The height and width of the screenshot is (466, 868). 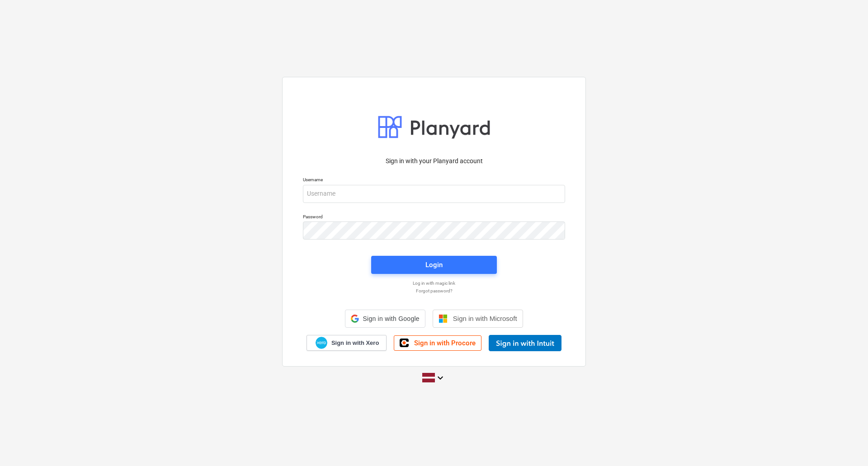 I want to click on input: Username, so click(x=434, y=194).